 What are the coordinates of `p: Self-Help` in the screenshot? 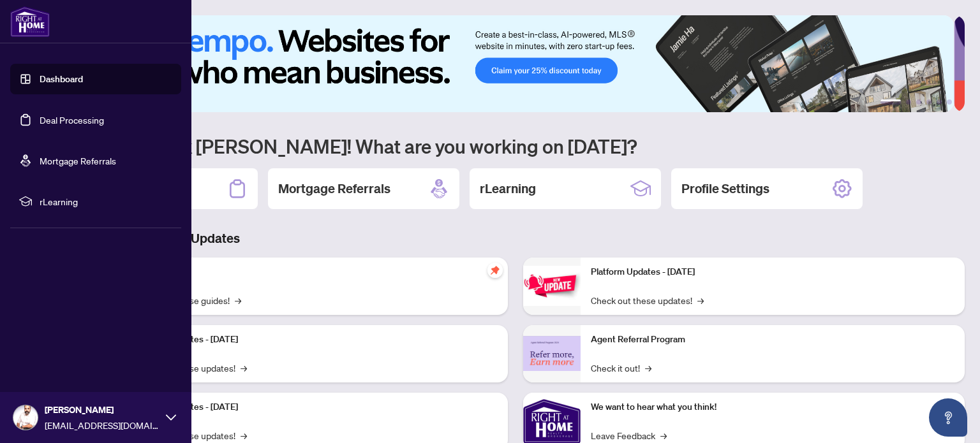 It's located at (316, 272).